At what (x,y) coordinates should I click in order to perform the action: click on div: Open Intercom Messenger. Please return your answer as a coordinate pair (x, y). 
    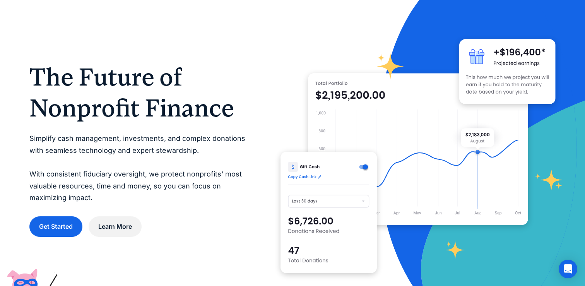
    Looking at the image, I should click on (568, 269).